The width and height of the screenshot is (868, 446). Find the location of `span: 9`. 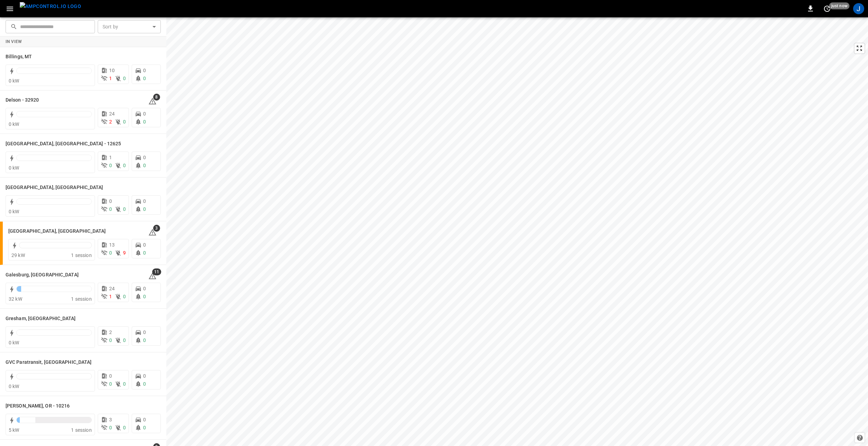

span: 9 is located at coordinates (124, 253).